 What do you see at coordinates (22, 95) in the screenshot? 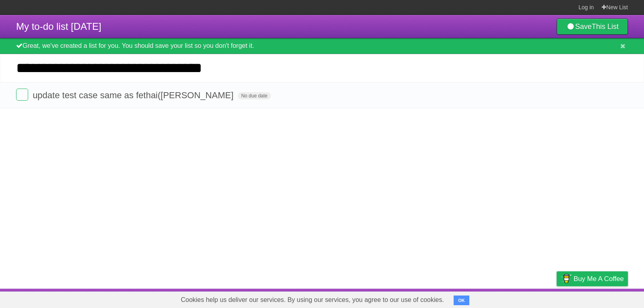
I see `label: Done` at bounding box center [22, 95].